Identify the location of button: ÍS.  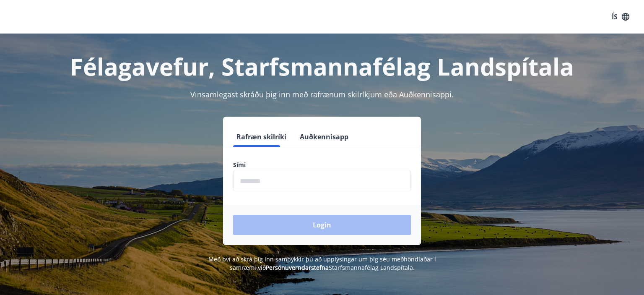
(621, 17).